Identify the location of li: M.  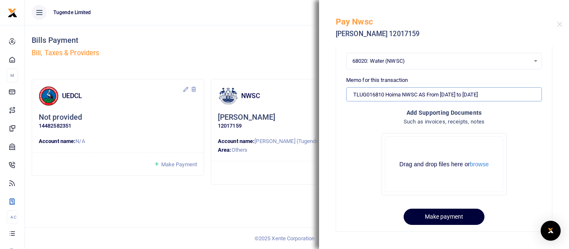
(12, 75).